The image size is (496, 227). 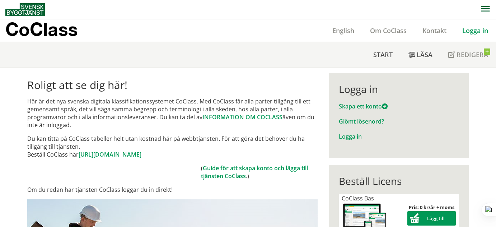 What do you see at coordinates (420, 55) in the screenshot?
I see `a: Läsa` at bounding box center [420, 55].